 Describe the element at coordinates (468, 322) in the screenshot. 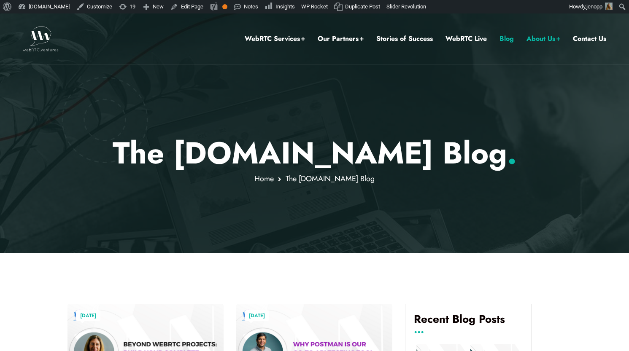

I see `h4: Recent Blog Posts` at that location.